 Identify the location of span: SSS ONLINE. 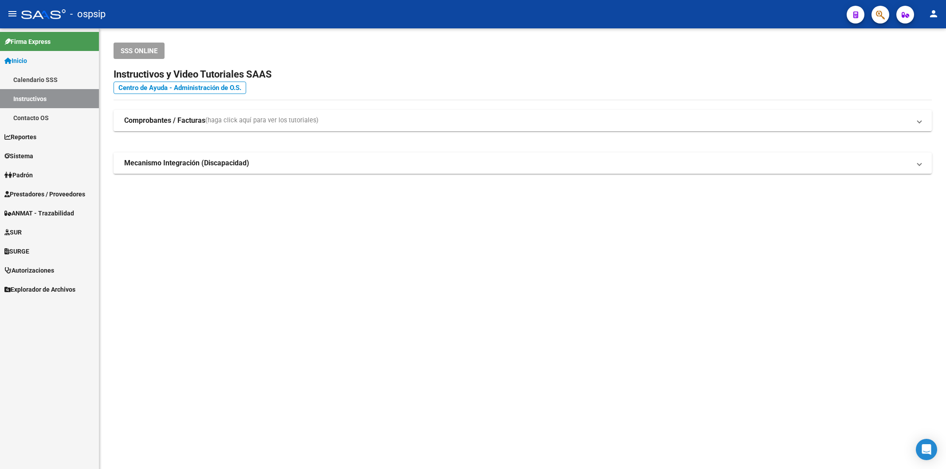
(139, 51).